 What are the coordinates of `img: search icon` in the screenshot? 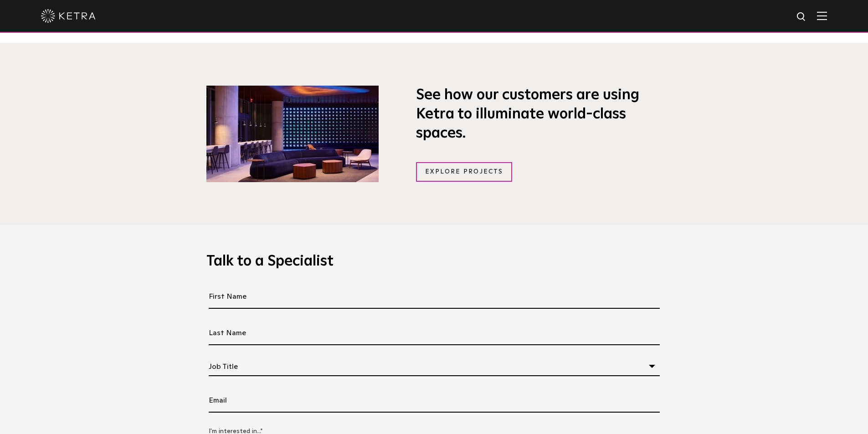 It's located at (801, 17).